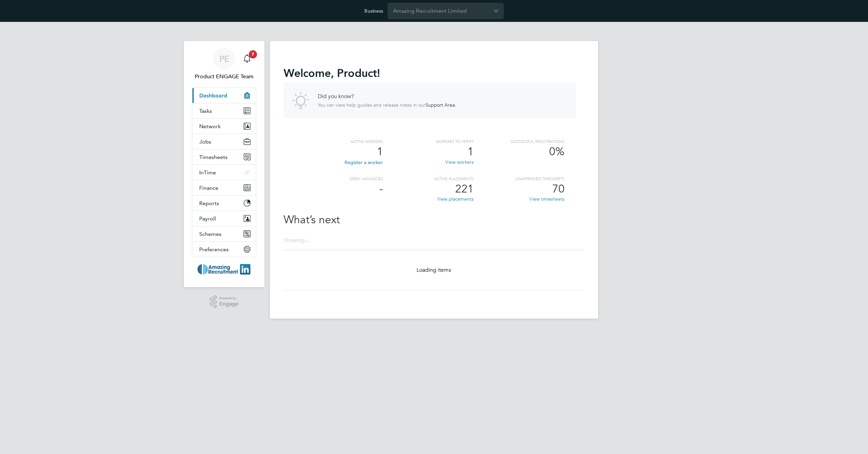 The width and height of the screenshot is (868, 454). What do you see at coordinates (519, 179) in the screenshot?
I see `div: Unapproved Timesheets` at bounding box center [519, 179].